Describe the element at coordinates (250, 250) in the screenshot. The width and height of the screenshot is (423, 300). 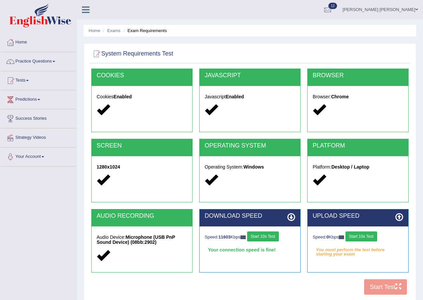
I see `div: Your connection speed is fine!` at that location.